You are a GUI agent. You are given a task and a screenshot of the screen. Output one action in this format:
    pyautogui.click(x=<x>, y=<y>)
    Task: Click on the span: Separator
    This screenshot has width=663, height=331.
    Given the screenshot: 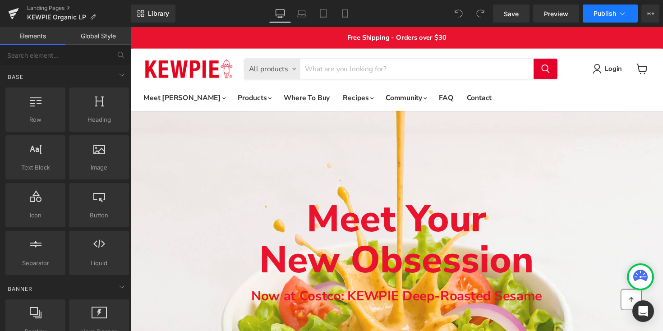 What is the action you would take?
    pyautogui.click(x=35, y=263)
    